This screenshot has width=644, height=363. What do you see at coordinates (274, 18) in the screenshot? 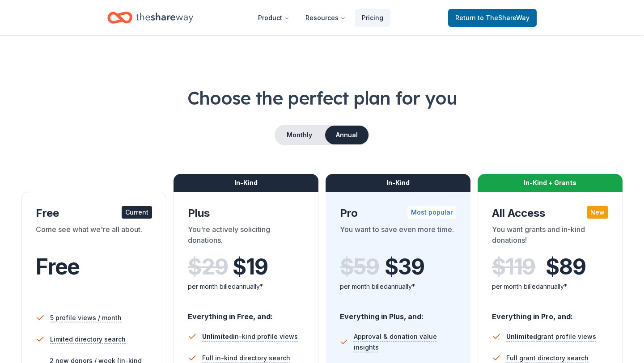
I see `button: Product` at bounding box center [274, 18].